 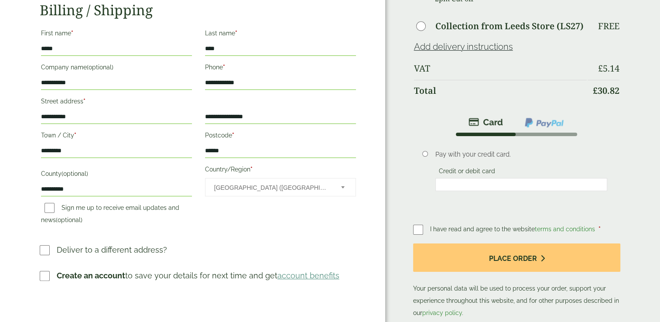 What do you see at coordinates (609, 26) in the screenshot?
I see `p: Free` at bounding box center [609, 26].